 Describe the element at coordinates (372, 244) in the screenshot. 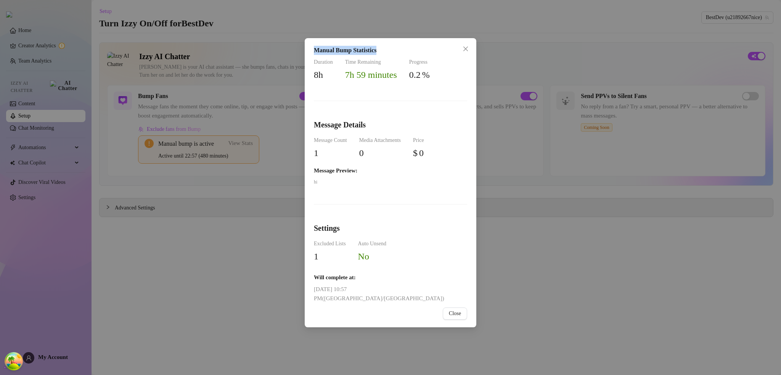

I see `div: Auto Unsend` at that location.